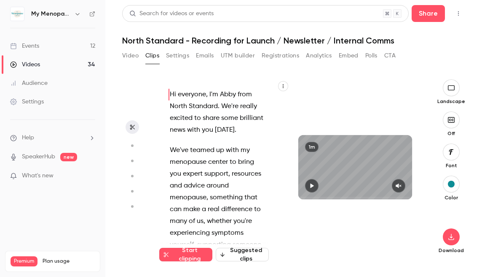 This screenshot has height=277, width=482. What do you see at coordinates (181, 118) in the screenshot?
I see `span: excited` at bounding box center [181, 118].